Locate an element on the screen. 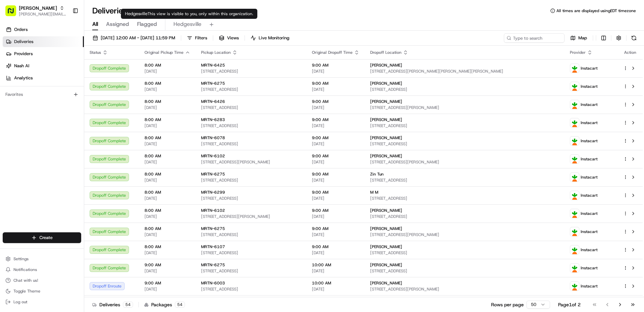  span: Analytics is located at coordinates (23, 78).